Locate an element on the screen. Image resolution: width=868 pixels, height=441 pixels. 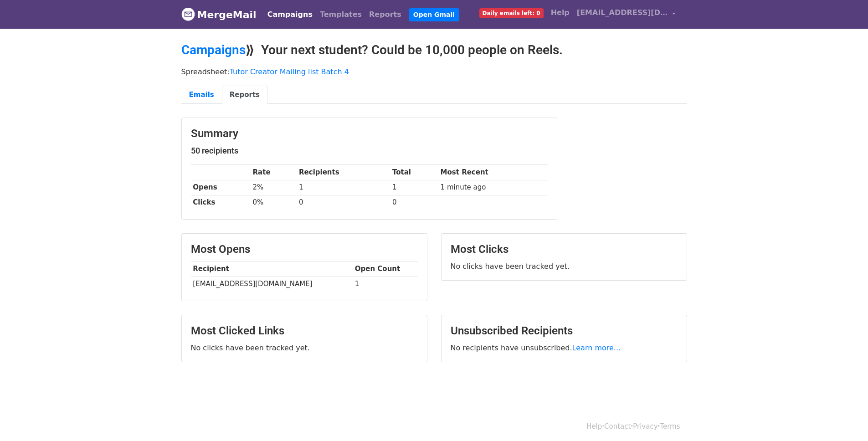
th: Clicks is located at coordinates (221, 202).